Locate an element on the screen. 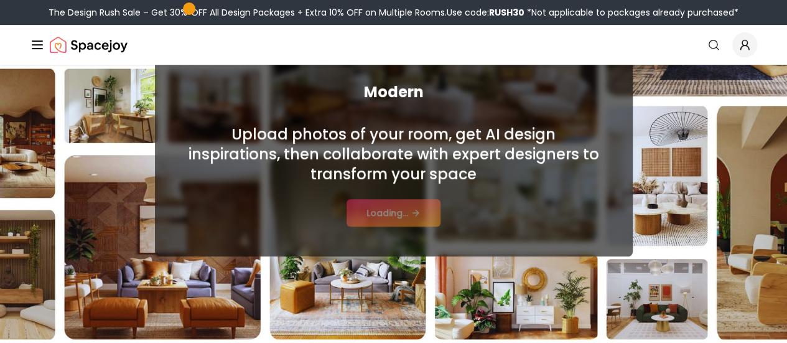 This screenshot has width=787, height=343. span: *Not applicable to packages already purchased* is located at coordinates (632, 12).